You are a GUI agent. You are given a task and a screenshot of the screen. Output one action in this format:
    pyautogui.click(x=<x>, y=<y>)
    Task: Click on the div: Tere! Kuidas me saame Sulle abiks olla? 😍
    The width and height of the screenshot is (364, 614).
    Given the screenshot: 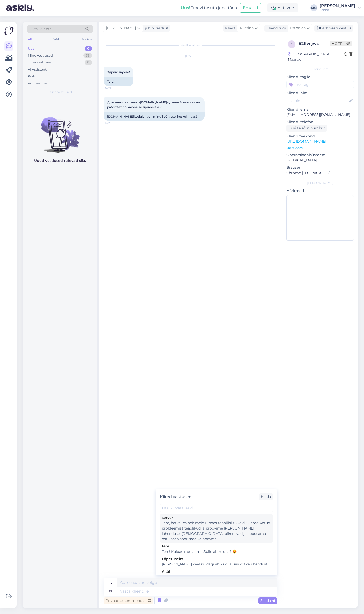 What is the action you would take?
    pyautogui.click(x=216, y=552)
    